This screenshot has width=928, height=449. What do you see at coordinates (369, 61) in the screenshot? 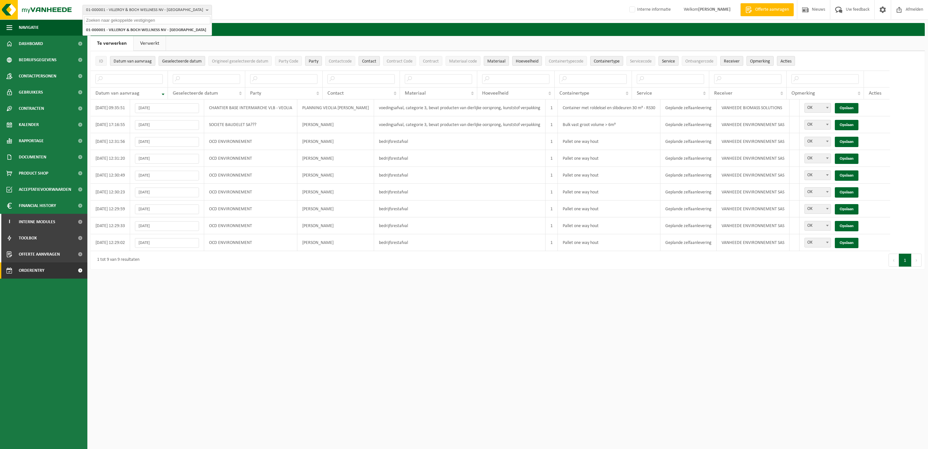
I see `button: ContactContact: Activate to sort` at bounding box center [369, 61].